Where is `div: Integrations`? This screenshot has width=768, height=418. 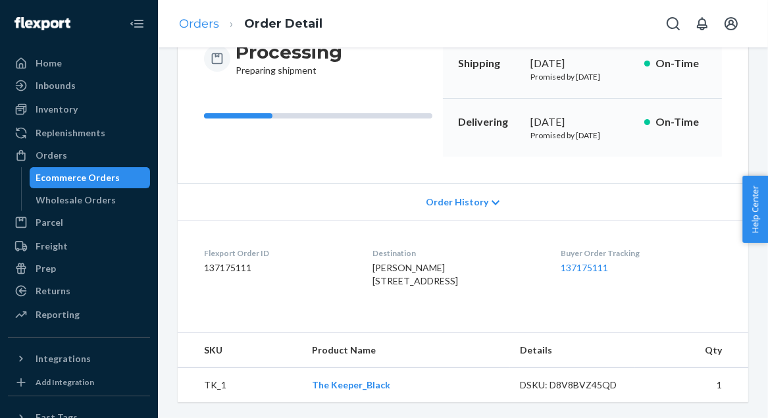 div: Integrations is located at coordinates (63, 359).